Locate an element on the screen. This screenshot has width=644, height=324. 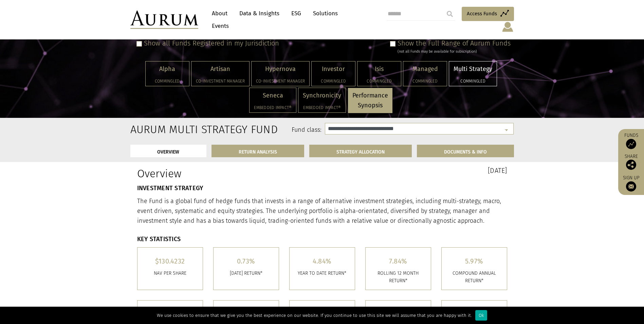
p: YEAR TO DATE RETURN* is located at coordinates (322, 273).